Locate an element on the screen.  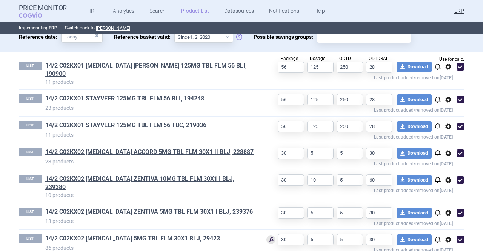
a: 14/2 C02KX01 STAYVEER 125MG TBL FLM 56 BLI, 194248 is located at coordinates (124, 98).